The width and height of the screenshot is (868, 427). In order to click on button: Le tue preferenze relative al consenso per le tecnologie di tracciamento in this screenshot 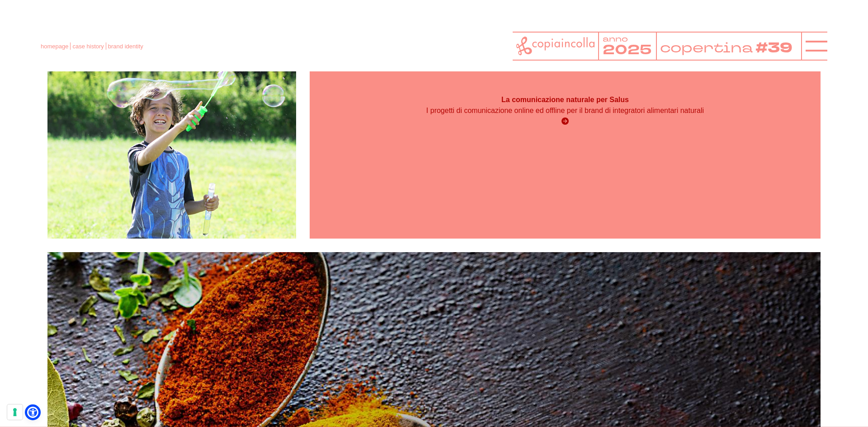, I will do `click(15, 412)`.